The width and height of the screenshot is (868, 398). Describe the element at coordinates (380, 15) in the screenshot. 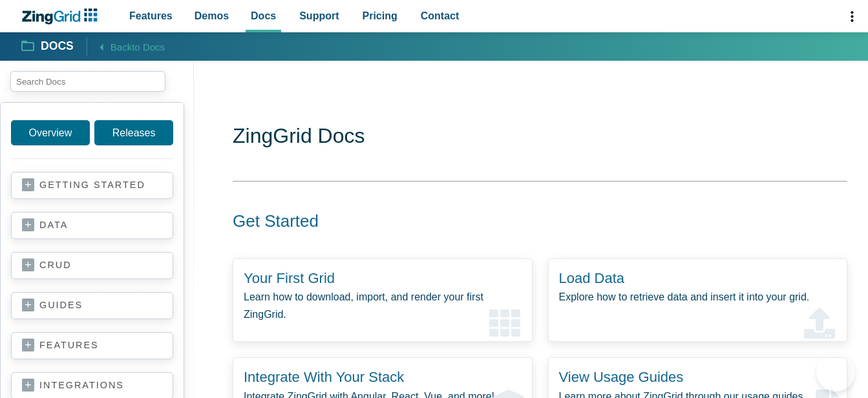

I see `span: Pricing` at that location.